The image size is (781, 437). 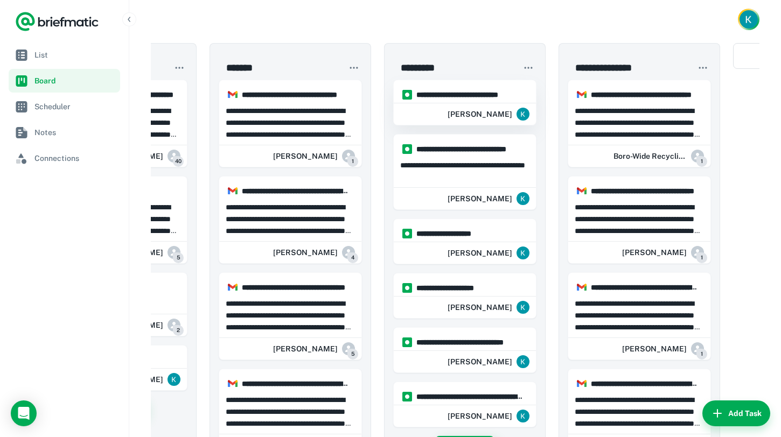 I want to click on h6: Boro-Wide Recycling, so click(x=650, y=156).